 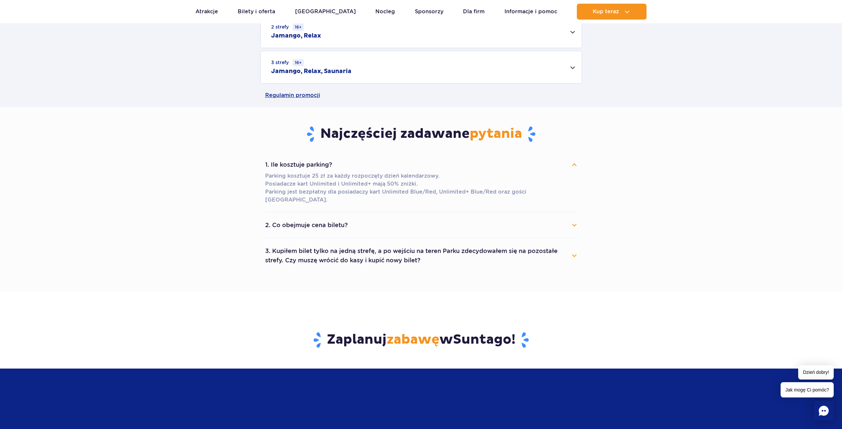 What do you see at coordinates (287, 62) in the screenshot?
I see `small: 3 strefy` at bounding box center [287, 62].